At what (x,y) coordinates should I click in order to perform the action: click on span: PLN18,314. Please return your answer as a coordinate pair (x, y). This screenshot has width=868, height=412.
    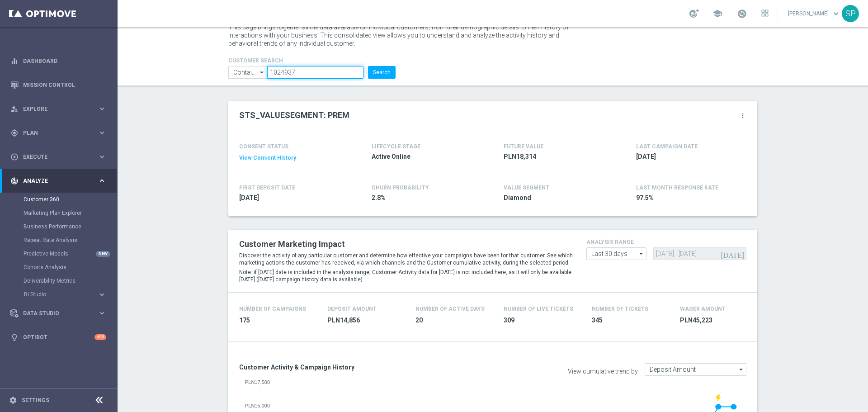
    Looking at the image, I should click on (557, 156).